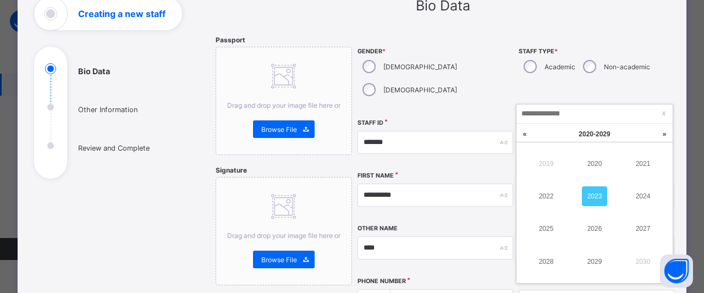 Image resolution: width=704 pixels, height=293 pixels. I want to click on td: 2022, so click(546, 196).